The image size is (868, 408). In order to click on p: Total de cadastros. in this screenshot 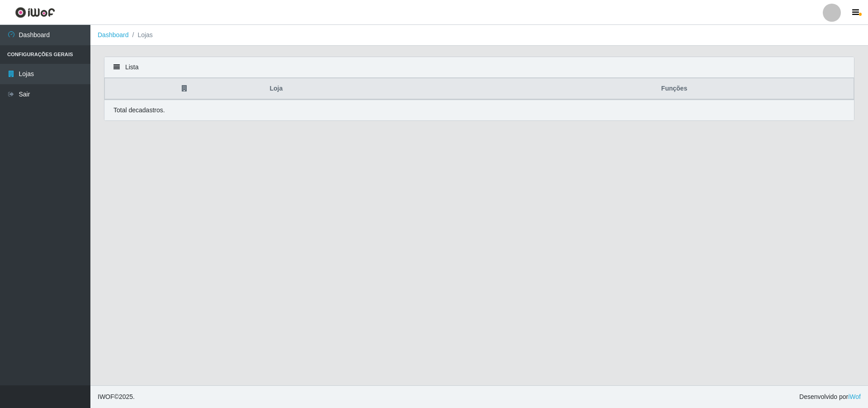, I will do `click(139, 110)`.